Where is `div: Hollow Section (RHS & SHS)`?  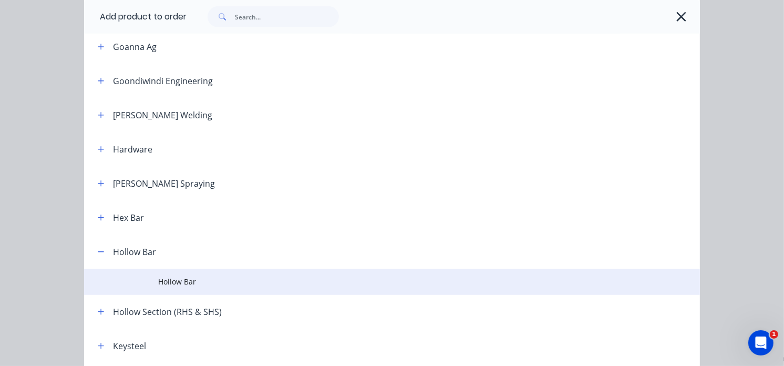 div: Hollow Section (RHS & SHS) is located at coordinates (167, 312).